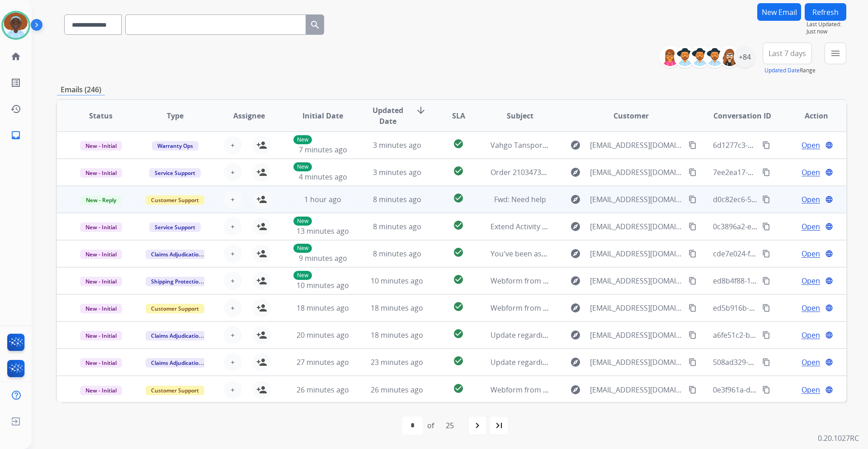  What do you see at coordinates (458, 116) in the screenshot?
I see `span: SLA` at bounding box center [458, 116].